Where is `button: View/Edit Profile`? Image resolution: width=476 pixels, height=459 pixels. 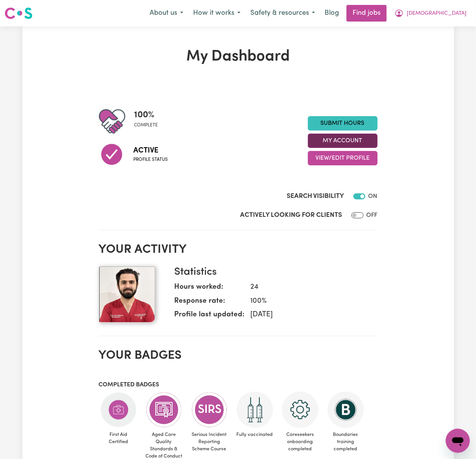 button: View/Edit Profile is located at coordinates (343, 158).